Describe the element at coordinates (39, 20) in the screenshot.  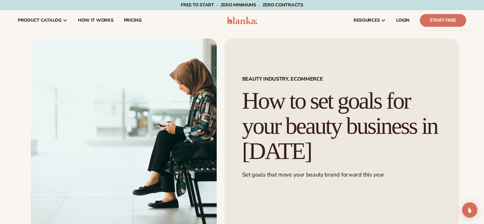
I see `span: product catalog` at that location.